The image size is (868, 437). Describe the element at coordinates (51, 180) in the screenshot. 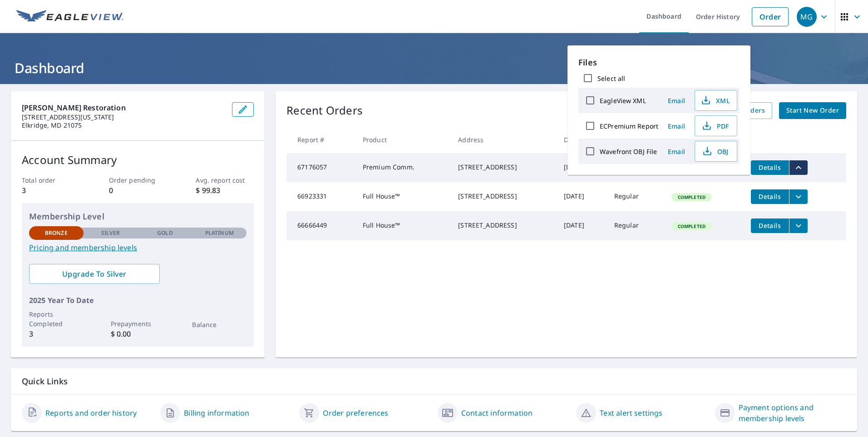

I see `p: Total order` at that location.